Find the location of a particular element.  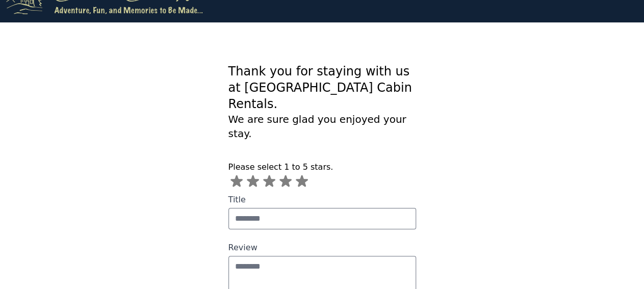

p: We are sure glad you enjoyed your stay. is located at coordinates (322, 131).